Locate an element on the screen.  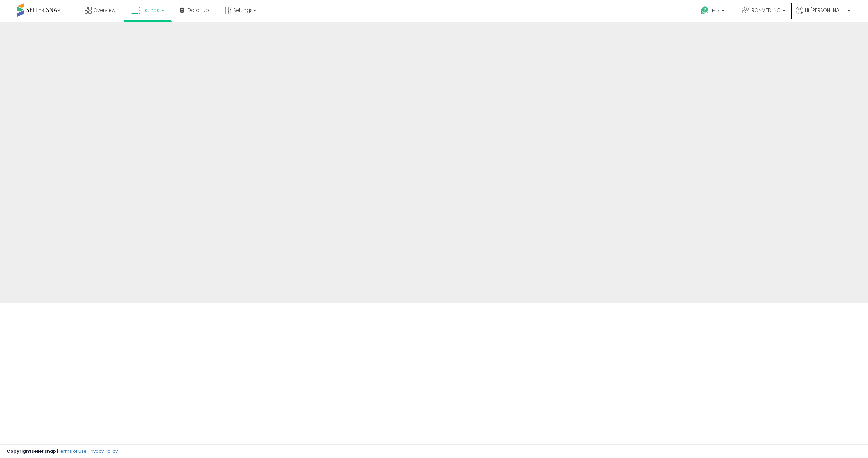
span: DataHub is located at coordinates (198, 10).